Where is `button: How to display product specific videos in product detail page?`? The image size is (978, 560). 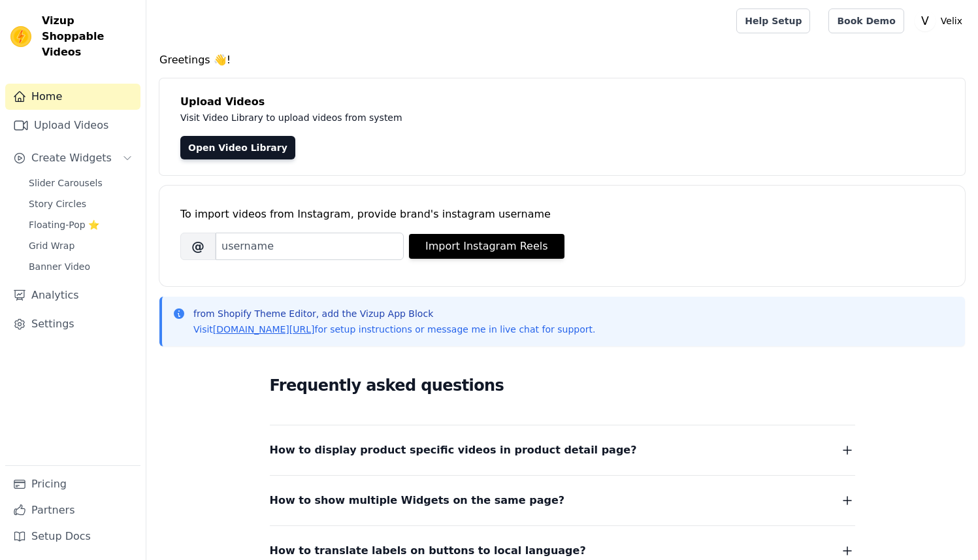
button: How to display product specific videos in product detail page? is located at coordinates (562, 450).